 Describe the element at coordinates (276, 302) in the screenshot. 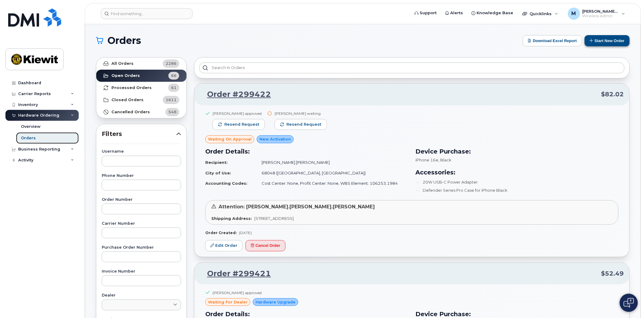

I see `span: Hardware Upgrade` at that location.